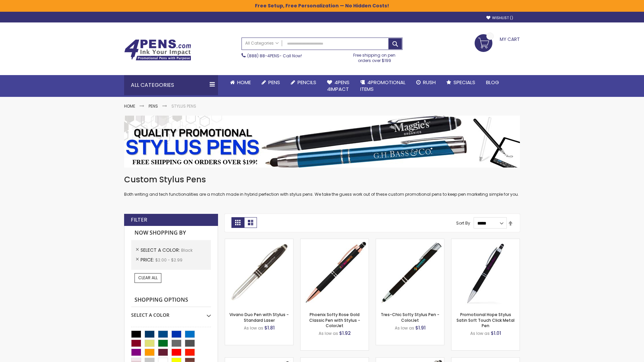  What do you see at coordinates (259, 273) in the screenshot?
I see `img: Vivano Duo Pen with Stylus - Standard Laser-Black` at bounding box center [259, 273].